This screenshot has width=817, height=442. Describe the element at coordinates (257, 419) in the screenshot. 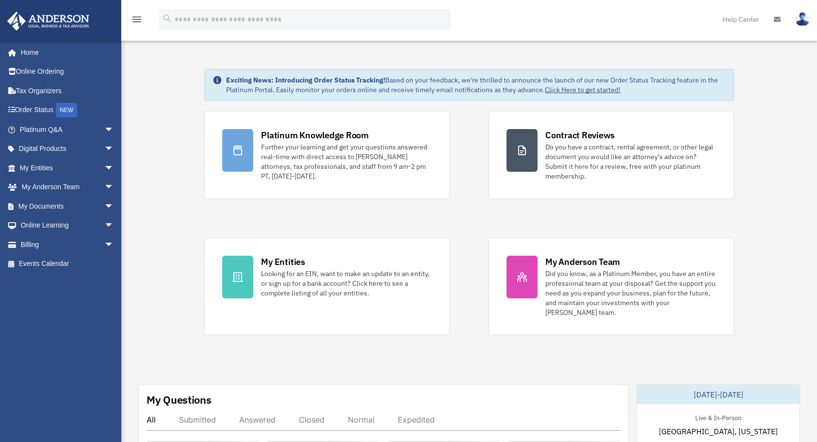

I see `div: Answered` at that location.